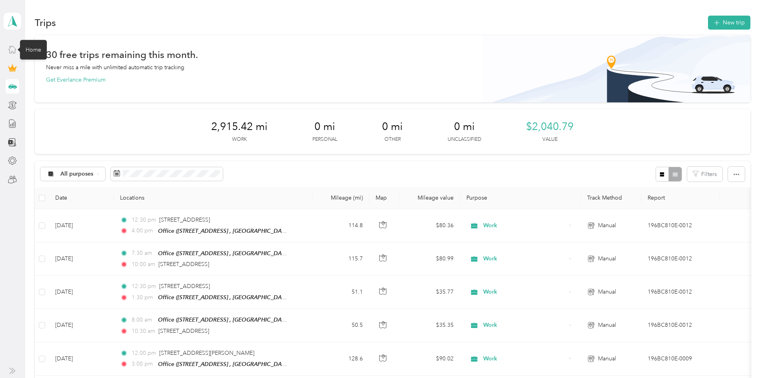 The height and width of the screenshot is (378, 764). I want to click on p: Other, so click(392, 140).